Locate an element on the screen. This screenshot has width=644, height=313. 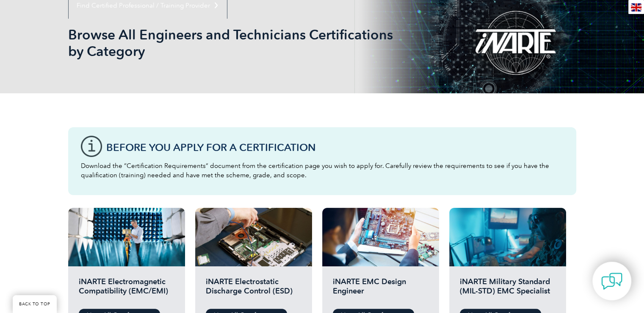
h2: iNARTE Military Standard (MIL-STD) EMC Specialist is located at coordinates (508, 290).